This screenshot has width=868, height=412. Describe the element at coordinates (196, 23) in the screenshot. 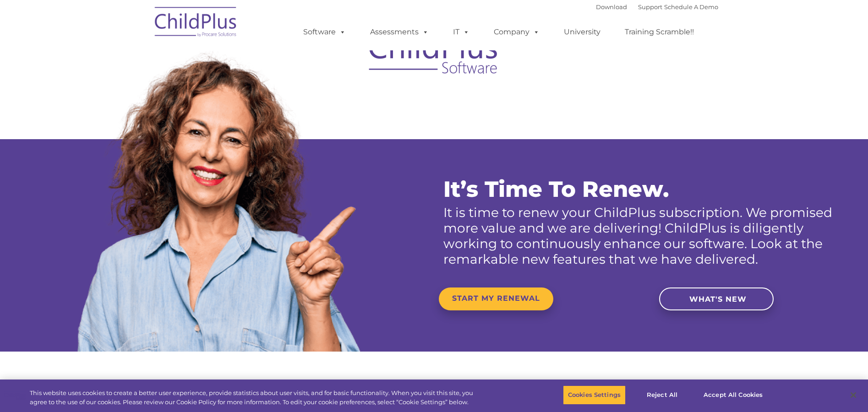

I see `img: ChildPlus by Procare Solutions` at that location.